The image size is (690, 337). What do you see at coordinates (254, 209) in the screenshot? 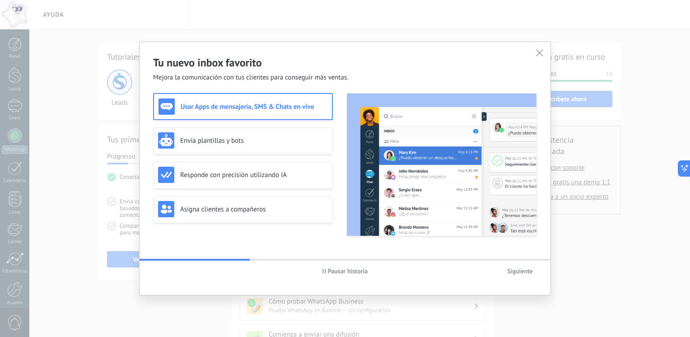
I see `h3: Asigna clientes a compañeros` at bounding box center [254, 209].